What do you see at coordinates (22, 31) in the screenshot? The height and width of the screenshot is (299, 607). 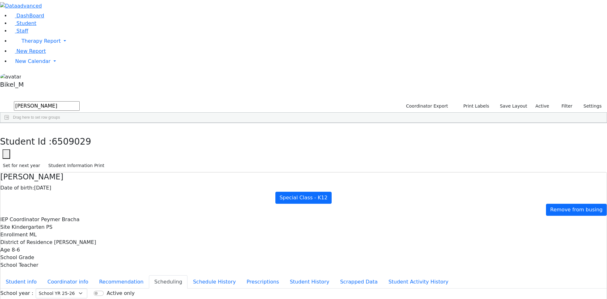 I see `span: Staff` at bounding box center [22, 31].